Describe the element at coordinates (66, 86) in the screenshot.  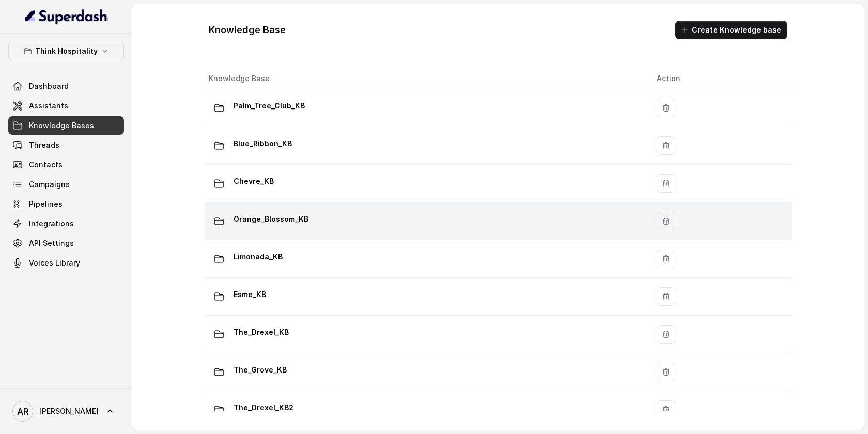
I see `a: Dashboard` at that location.